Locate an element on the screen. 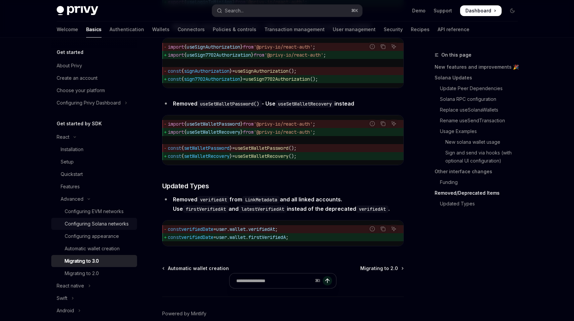  a: Configuring appearance is located at coordinates (94, 236).